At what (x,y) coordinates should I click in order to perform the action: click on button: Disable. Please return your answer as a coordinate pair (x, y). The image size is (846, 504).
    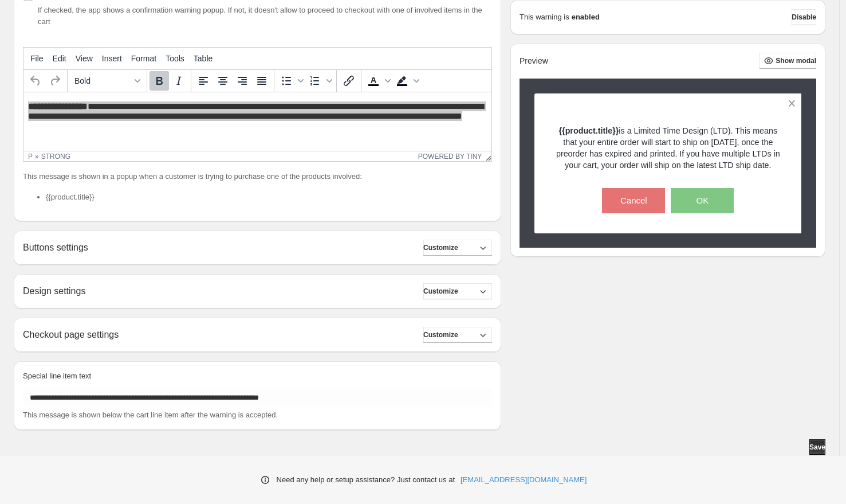
    Looking at the image, I should click on (804, 17).